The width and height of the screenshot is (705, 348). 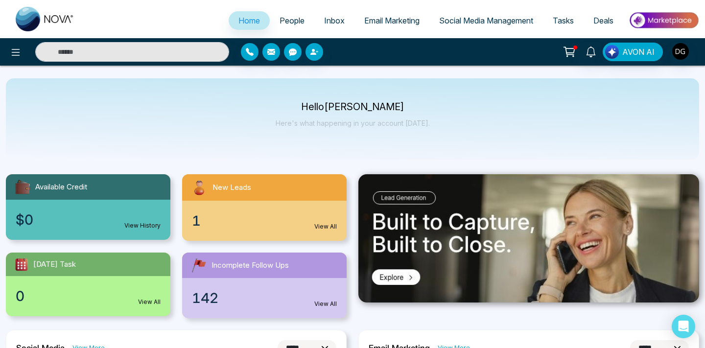 What do you see at coordinates (250, 265) in the screenshot?
I see `span: Incomplete Follow Ups` at bounding box center [250, 265].